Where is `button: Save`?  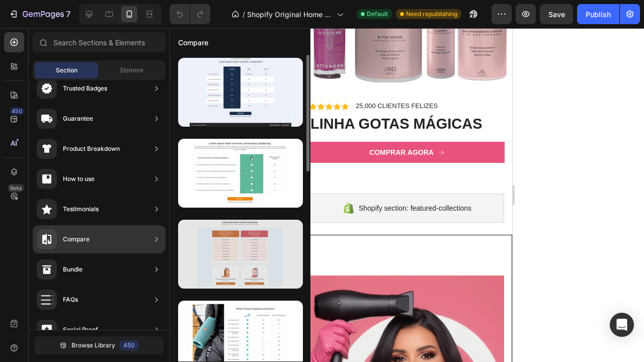
button: Save is located at coordinates (556, 14).